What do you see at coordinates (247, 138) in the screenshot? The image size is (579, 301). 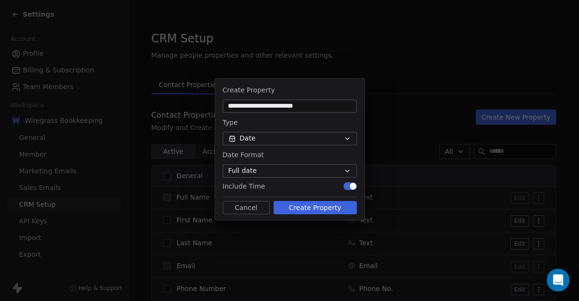 I see `span: Date` at bounding box center [247, 138].